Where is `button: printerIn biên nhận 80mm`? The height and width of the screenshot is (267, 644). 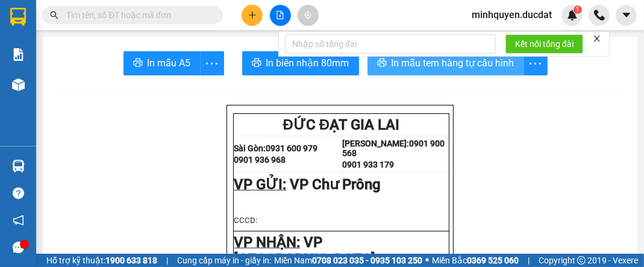
button: printerIn biên nhận 80mm is located at coordinates (300, 63).